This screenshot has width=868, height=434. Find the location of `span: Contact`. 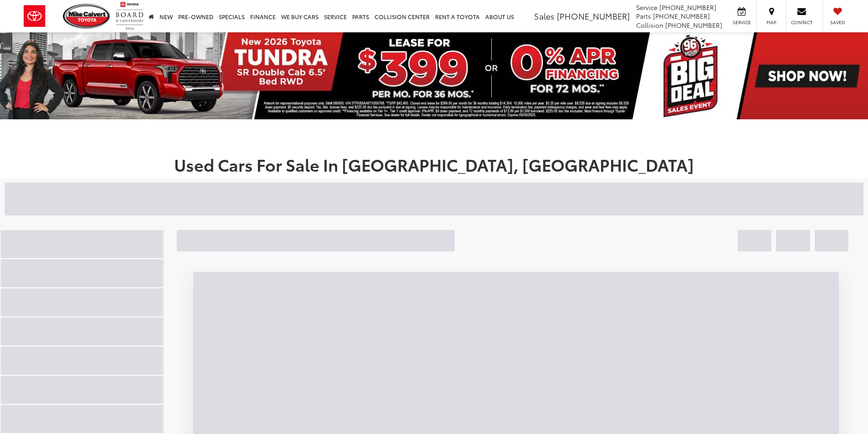

span: Contact is located at coordinates (802, 22).